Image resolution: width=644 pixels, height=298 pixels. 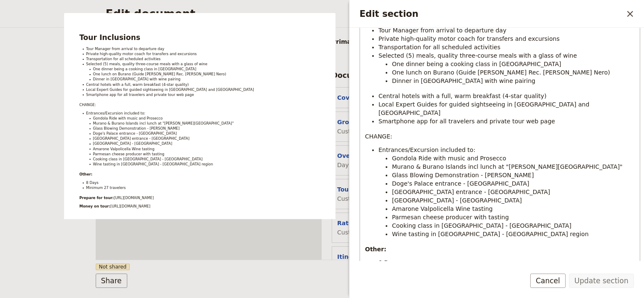 What do you see at coordinates (439, 47) in the screenshot?
I see `span: Transportation for all scheduled activities` at bounding box center [439, 47].